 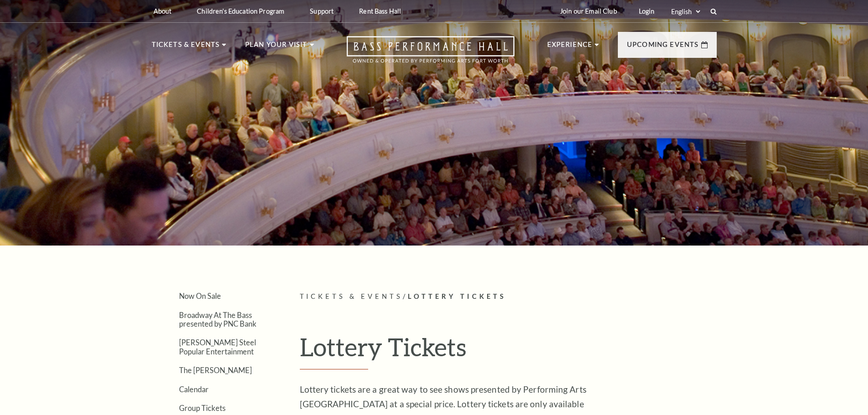 What do you see at coordinates (457, 296) in the screenshot?
I see `span: Lottery Tickets` at bounding box center [457, 296].